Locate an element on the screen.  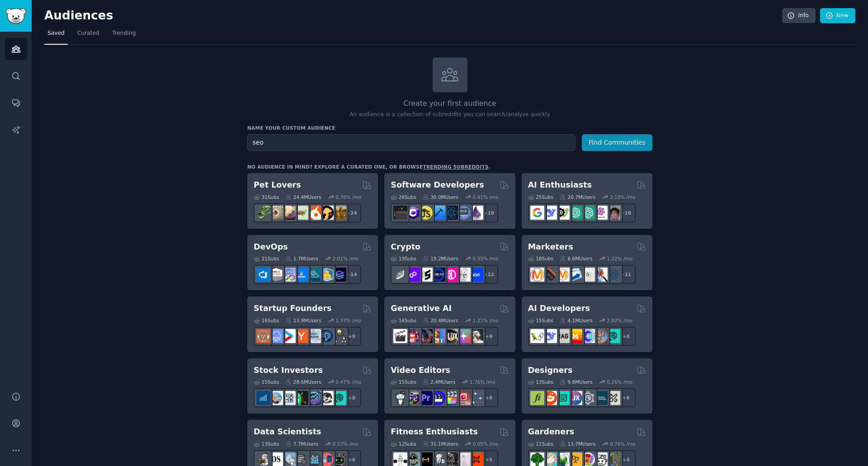
img: StocksAndTrading is located at coordinates (313, 398).